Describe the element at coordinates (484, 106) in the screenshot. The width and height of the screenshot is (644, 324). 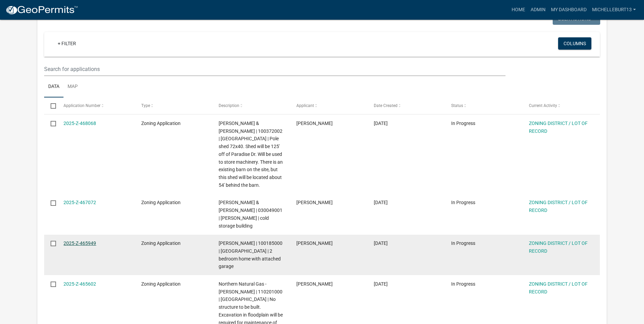
I see `datatable-header-cell: Status` at that location.